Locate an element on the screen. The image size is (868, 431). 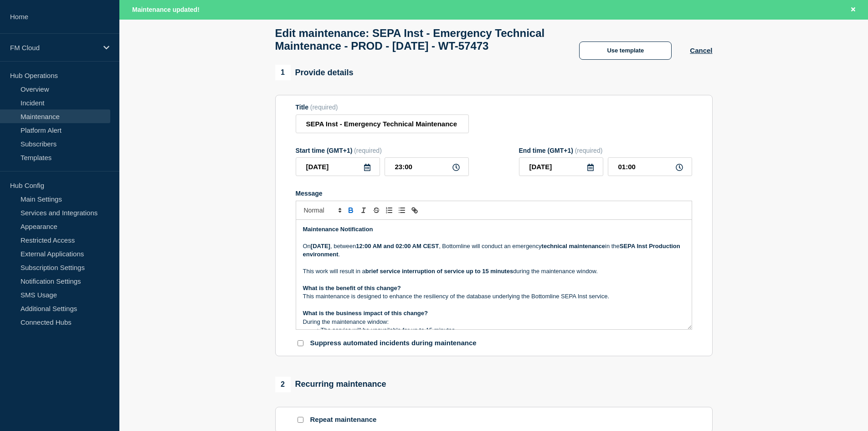
button: Toggle bulleted list is located at coordinates (402, 210).